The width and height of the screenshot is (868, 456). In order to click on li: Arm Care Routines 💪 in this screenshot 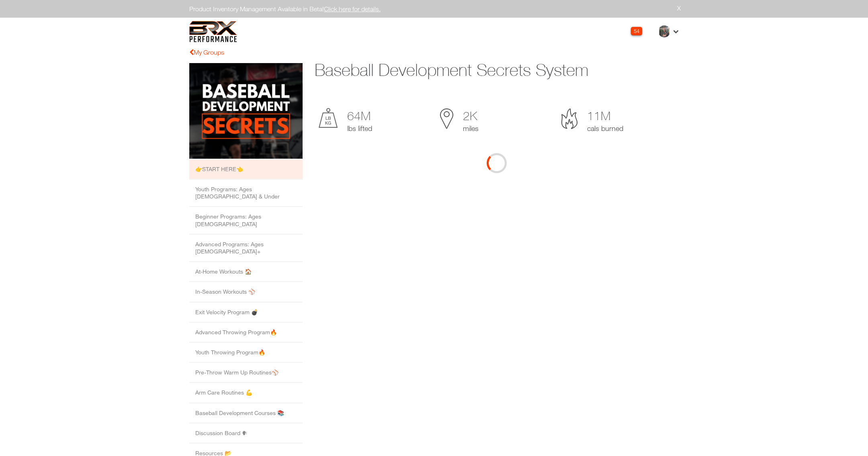, I will do `click(246, 393)`.